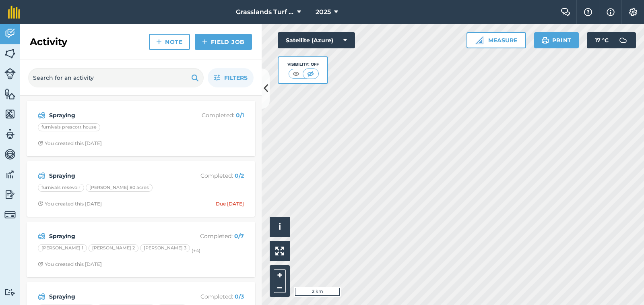 This screenshot has width=644, height=305. I want to click on button: Measure, so click(496, 40).